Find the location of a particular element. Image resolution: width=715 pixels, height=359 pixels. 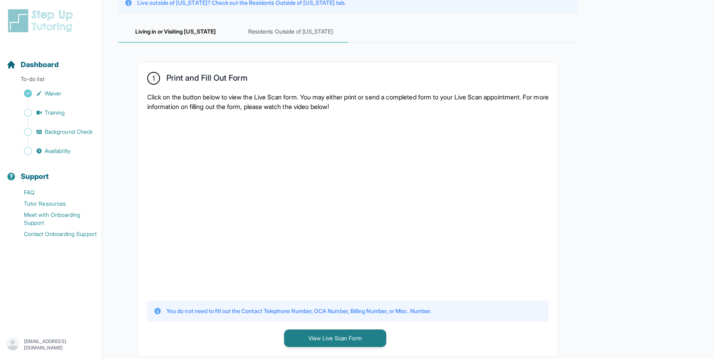

a: Meet with Onboarding Support is located at coordinates (54, 219).